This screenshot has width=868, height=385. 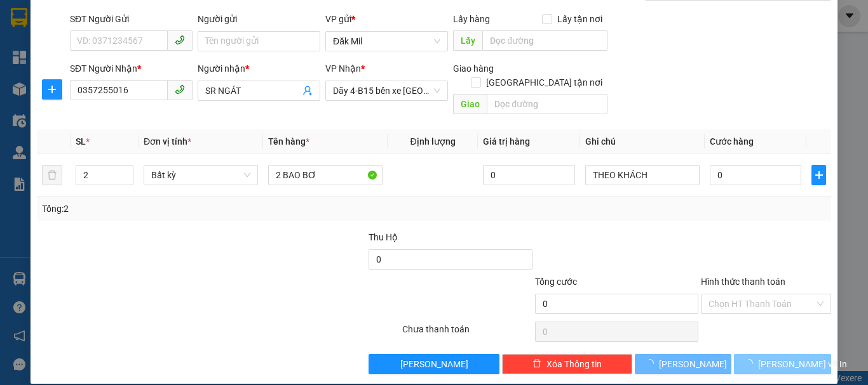 What do you see at coordinates (386, 91) in the screenshot?
I see `span: Dãy 4-B15 bến xe Miền Đông` at bounding box center [386, 91].